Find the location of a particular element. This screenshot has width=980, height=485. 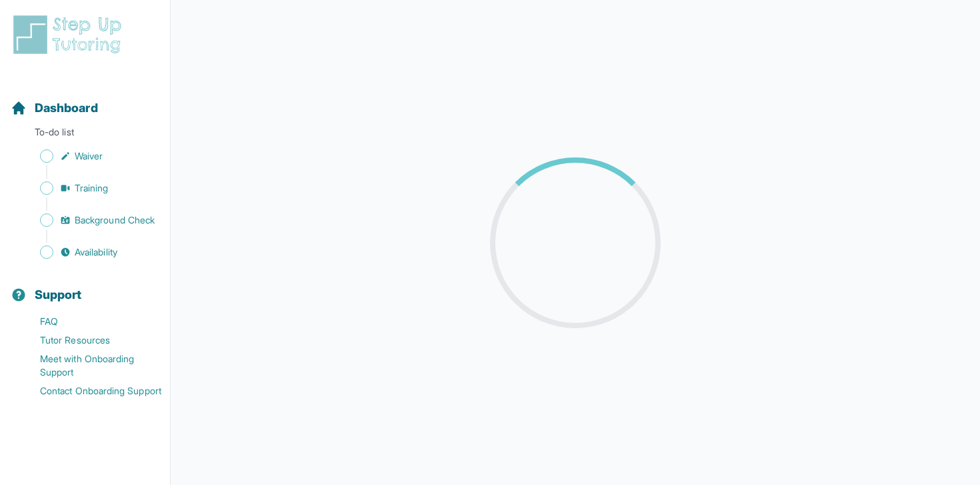

a: Meet with Onboarding Support is located at coordinates (90, 365).